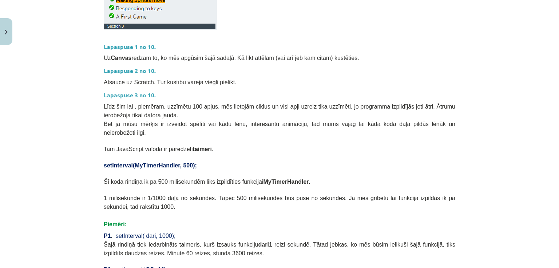 This screenshot has height=268, width=559. What do you see at coordinates (279, 111) in the screenshot?
I see `span: Līdz šim lai , piemēram, uzzīmētu 100 apļus, mēs lietojām ciklus un visi apļi uzreiz tika uzzīmēt...` at bounding box center [279, 111].